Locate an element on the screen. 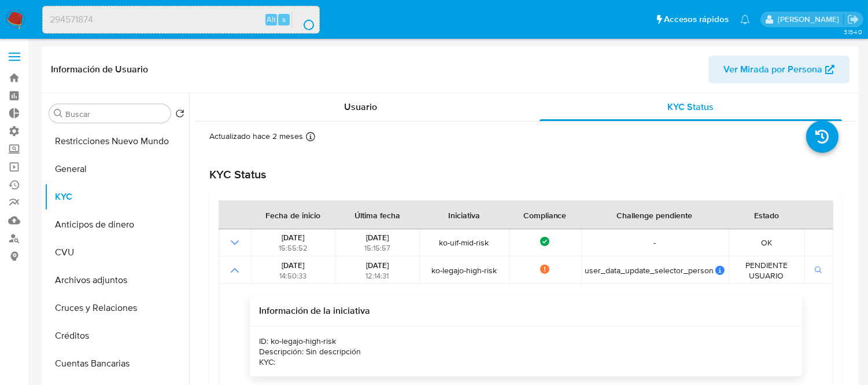 Image resolution: width=868 pixels, height=385 pixels. span: Ver Mirada por Persona is located at coordinates (773, 69).